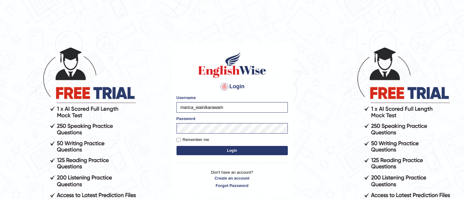  What do you see at coordinates (193, 140) in the screenshot?
I see `label: Remember me` at bounding box center [193, 140].